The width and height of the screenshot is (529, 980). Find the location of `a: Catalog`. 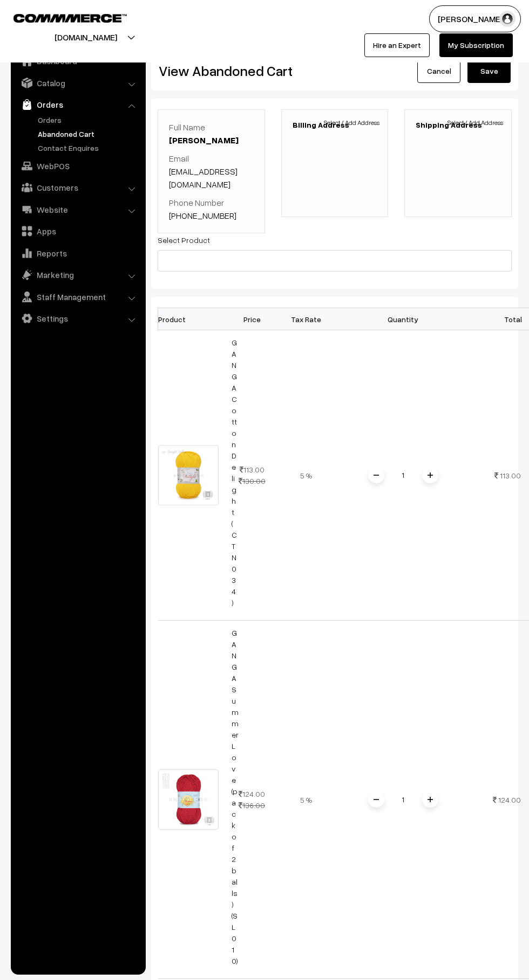

a: Catalog is located at coordinates (77, 83).